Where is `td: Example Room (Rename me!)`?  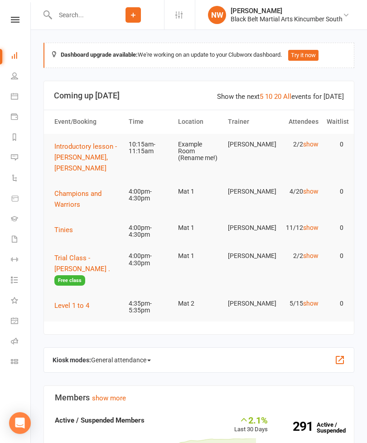 td: Example Room (Rename me!) is located at coordinates (199, 151).